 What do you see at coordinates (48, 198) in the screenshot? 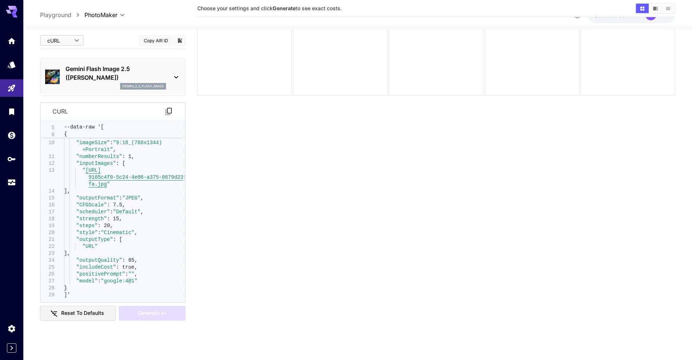
I see `div: 15` at bounding box center [48, 198].